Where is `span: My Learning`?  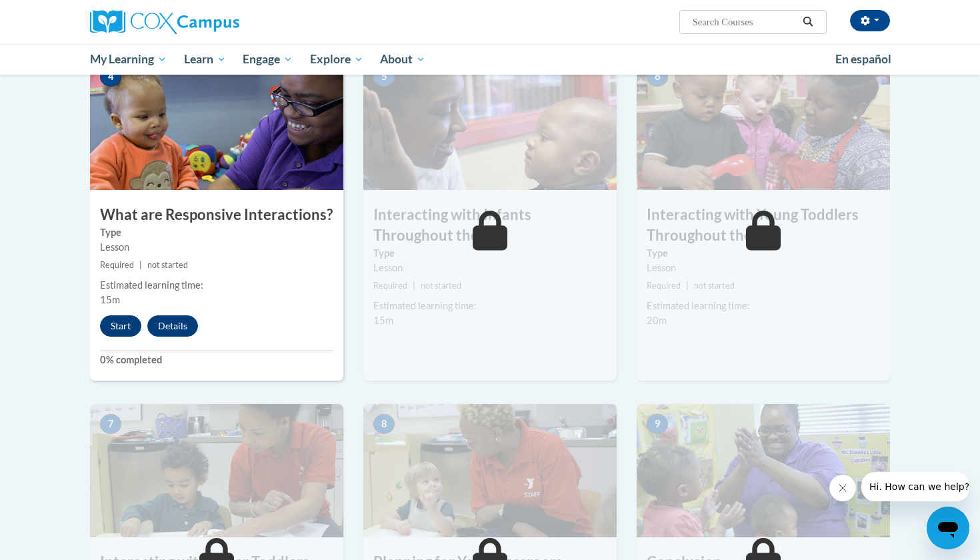 span: My Learning is located at coordinates (128, 59).